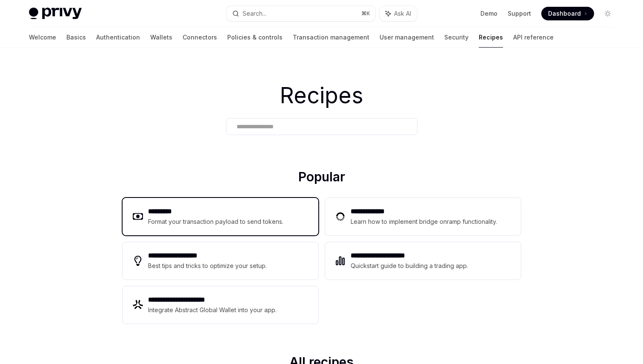  What do you see at coordinates (564, 14) in the screenshot?
I see `span: Dashboard` at bounding box center [564, 14].